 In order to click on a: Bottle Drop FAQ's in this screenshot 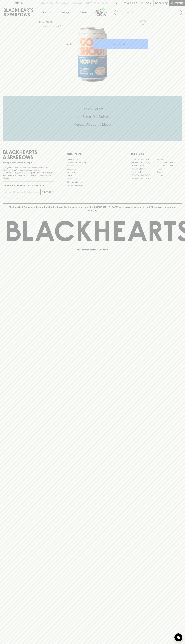, I will do `click(93, 159)`.